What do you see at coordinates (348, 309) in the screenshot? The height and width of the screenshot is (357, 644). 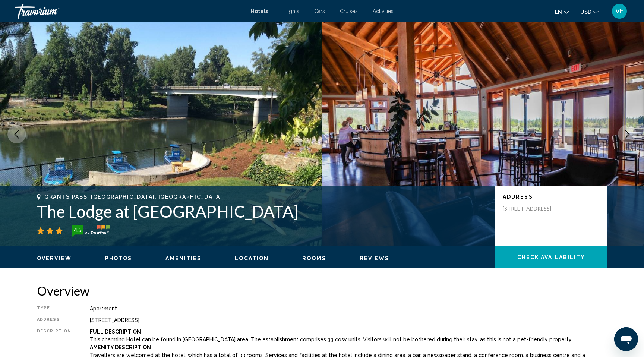 I see `div: Apartment` at bounding box center [348, 309].